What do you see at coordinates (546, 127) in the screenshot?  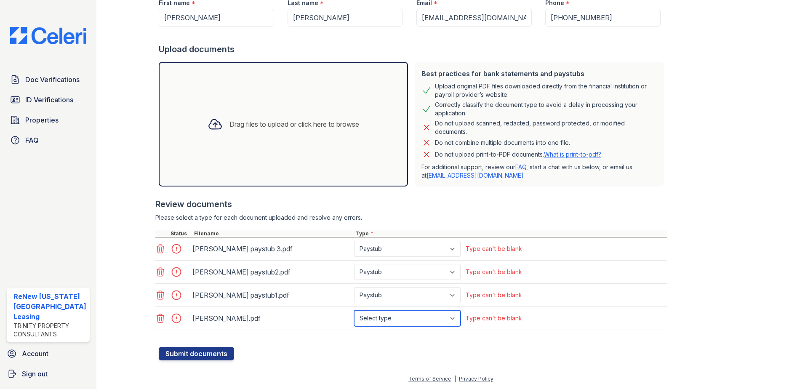 I see `div: Do not upload scanned, redacted, password protected, or modified documents.` at bounding box center [546, 127].